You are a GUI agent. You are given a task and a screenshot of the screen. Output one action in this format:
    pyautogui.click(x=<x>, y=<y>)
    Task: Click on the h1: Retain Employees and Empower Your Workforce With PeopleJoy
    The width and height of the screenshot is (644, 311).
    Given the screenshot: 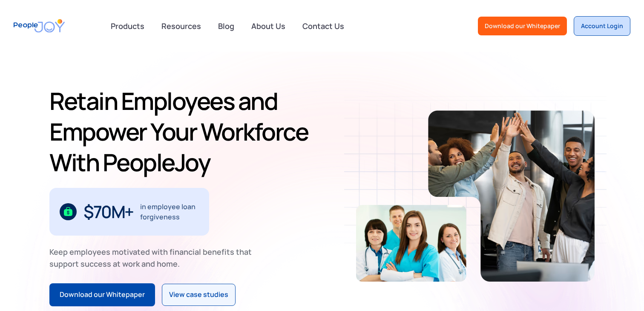 What is the action you would take?
    pyautogui.click(x=184, y=132)
    